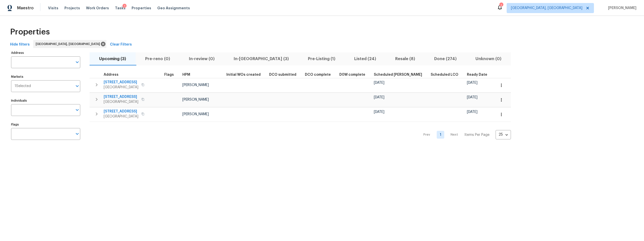 Image resolution: width=644 pixels, height=241 pixels. Describe the element at coordinates (121, 44) in the screenshot. I see `span: Clear Filters` at that location.